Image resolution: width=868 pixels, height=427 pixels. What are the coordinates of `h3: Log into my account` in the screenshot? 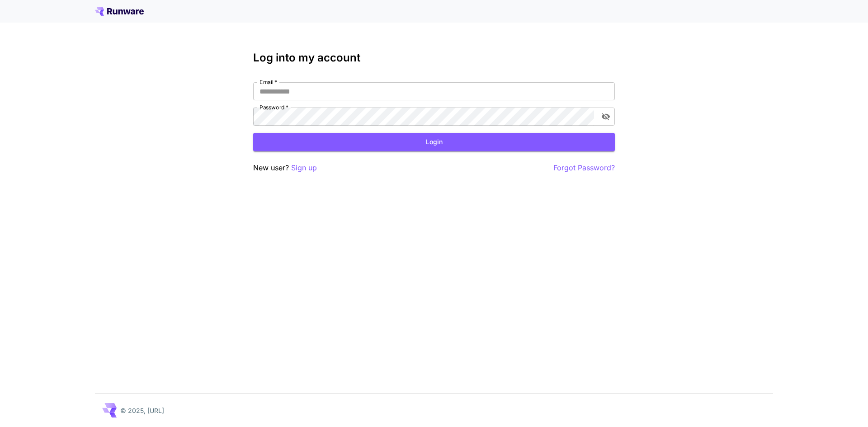 It's located at (434, 58).